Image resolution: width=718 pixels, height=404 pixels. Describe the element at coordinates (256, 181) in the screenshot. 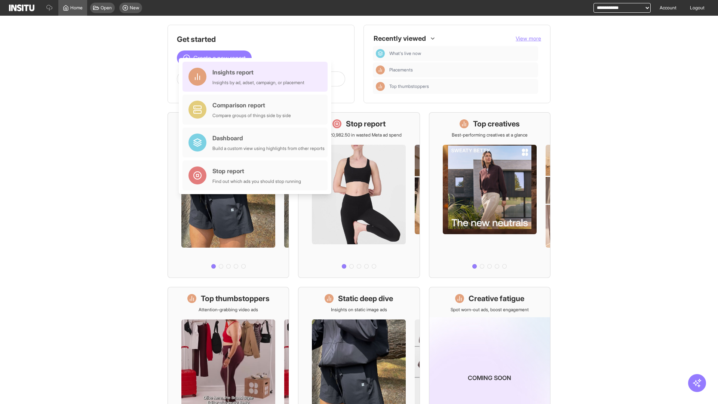

I see `div: Find out which ads you should stop running` at that location.